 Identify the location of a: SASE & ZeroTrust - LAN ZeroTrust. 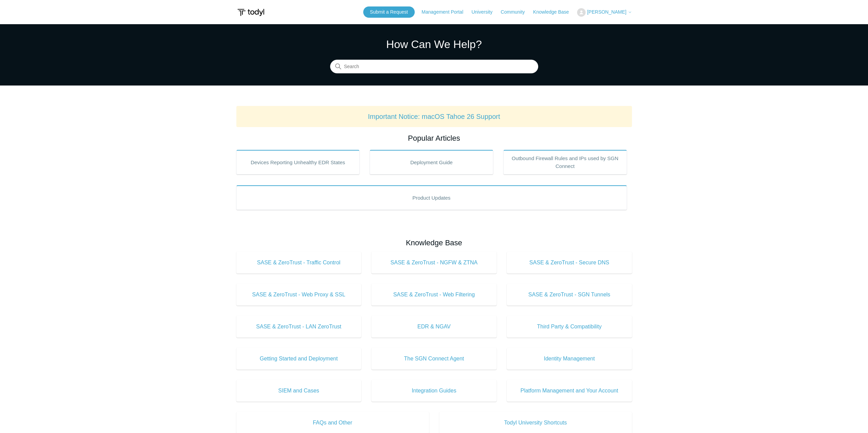
(299, 327).